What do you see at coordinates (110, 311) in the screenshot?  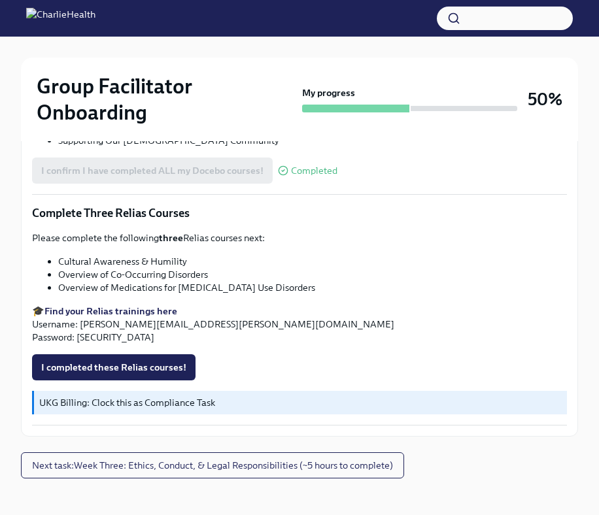 I see `strong: Find your Relias trainings here` at bounding box center [110, 311].